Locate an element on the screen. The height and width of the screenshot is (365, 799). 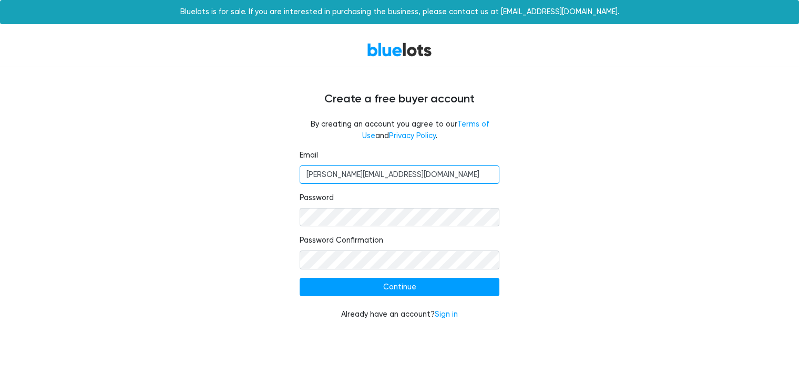
h4: Create a free buyer account is located at coordinates (400, 99).